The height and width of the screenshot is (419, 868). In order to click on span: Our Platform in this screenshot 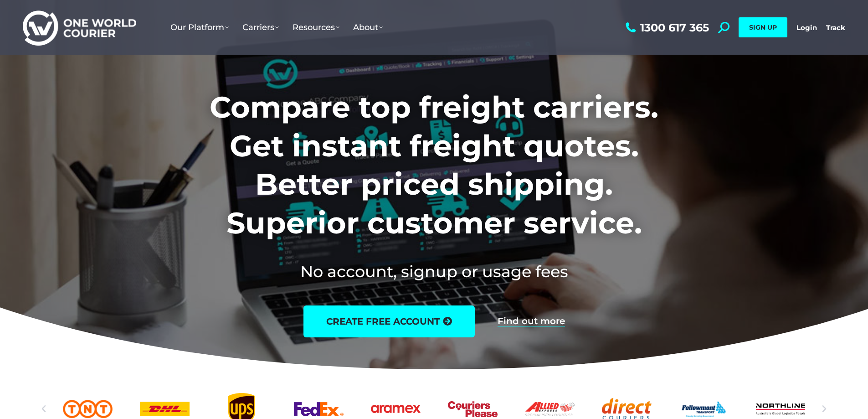, I will do `click(199, 27)`.